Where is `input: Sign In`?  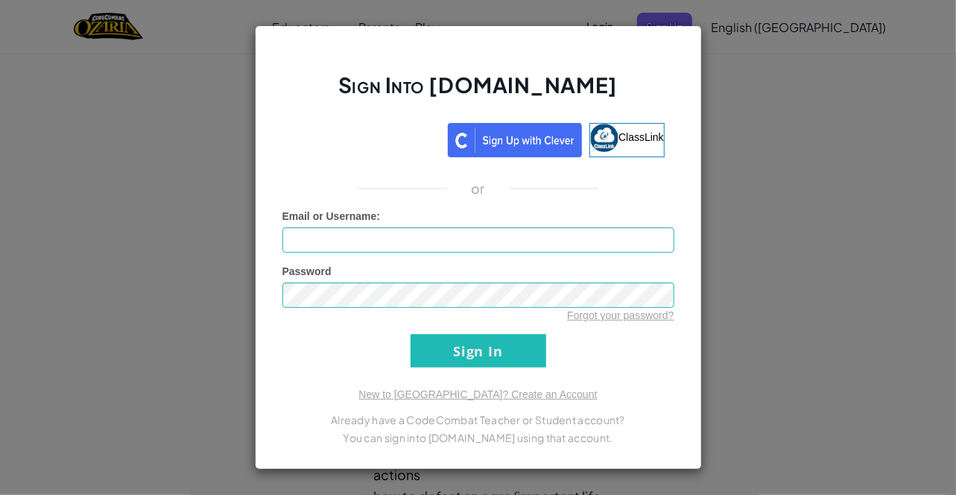 input: Sign In is located at coordinates (479, 350).